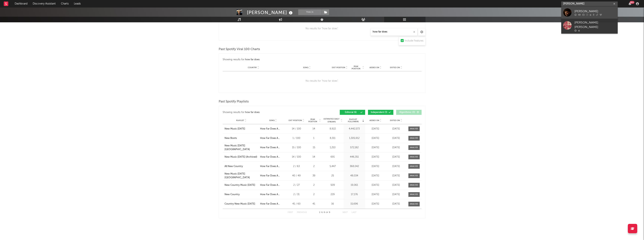  I want to click on div: 2 / 63, so click(297, 167).